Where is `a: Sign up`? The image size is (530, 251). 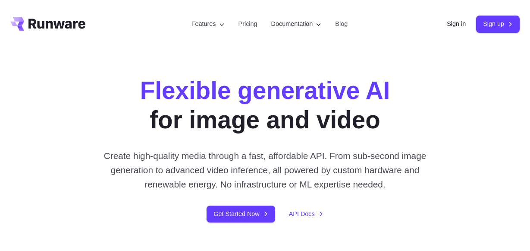 a: Sign up is located at coordinates (498, 24).